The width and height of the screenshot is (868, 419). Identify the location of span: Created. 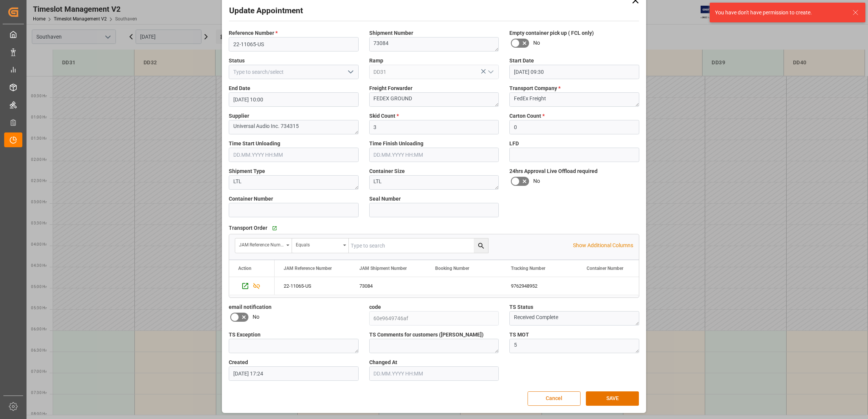
(238, 362).